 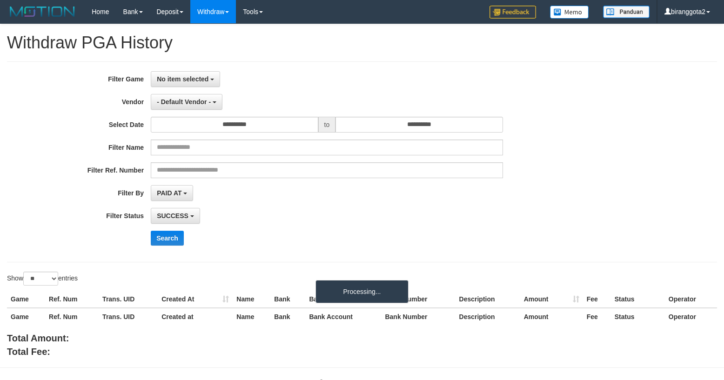 I want to click on span: - Default Vendor -, so click(x=184, y=102).